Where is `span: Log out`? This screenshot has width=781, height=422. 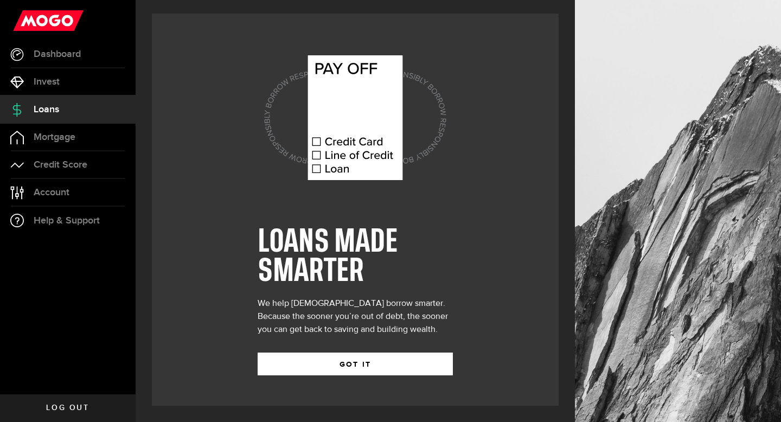 span: Log out is located at coordinates (67, 408).